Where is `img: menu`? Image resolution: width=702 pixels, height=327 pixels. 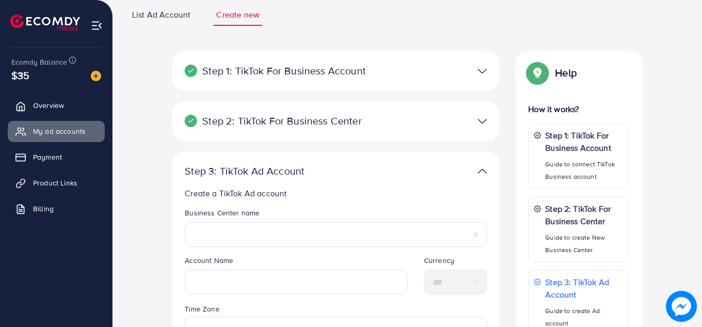 img: menu is located at coordinates (97, 25).